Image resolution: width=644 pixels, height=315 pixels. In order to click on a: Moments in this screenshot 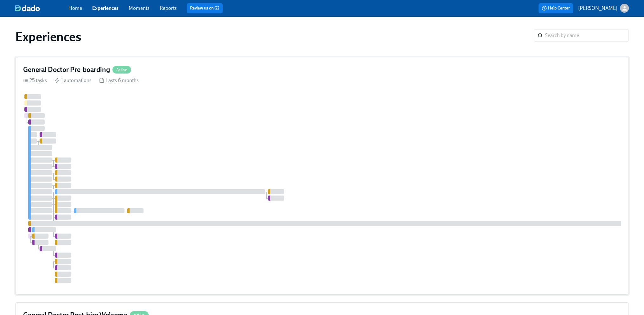, I will do `click(139, 8)`.